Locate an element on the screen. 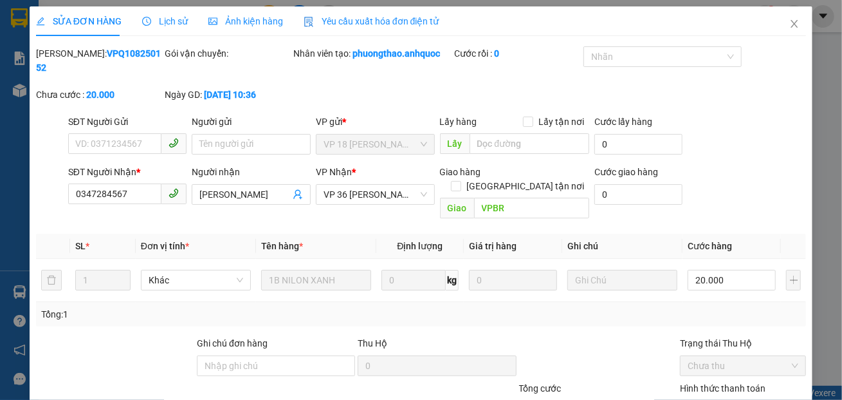 This screenshot has height=400, width=842. span: clock-circle is located at coordinates (147, 21).